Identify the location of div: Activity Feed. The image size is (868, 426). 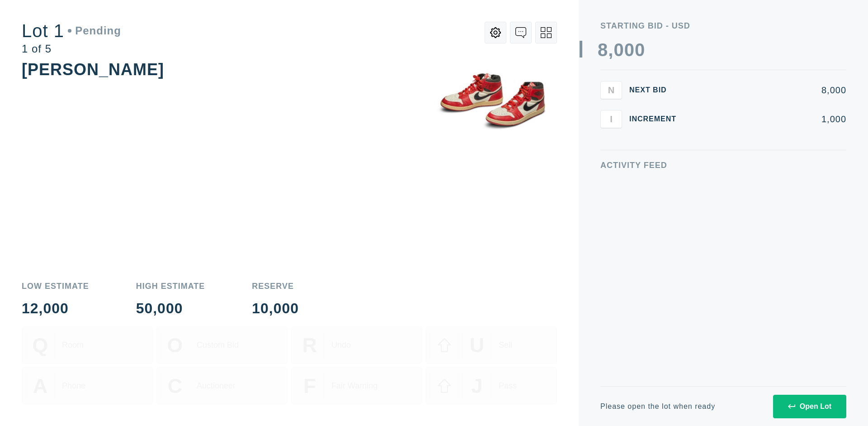
(724, 165).